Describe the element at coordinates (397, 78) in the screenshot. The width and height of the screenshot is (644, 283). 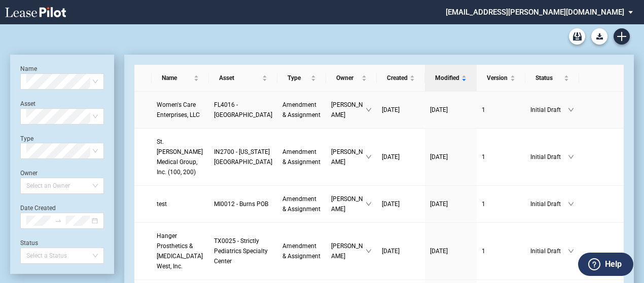
I see `span: Created` at that location.